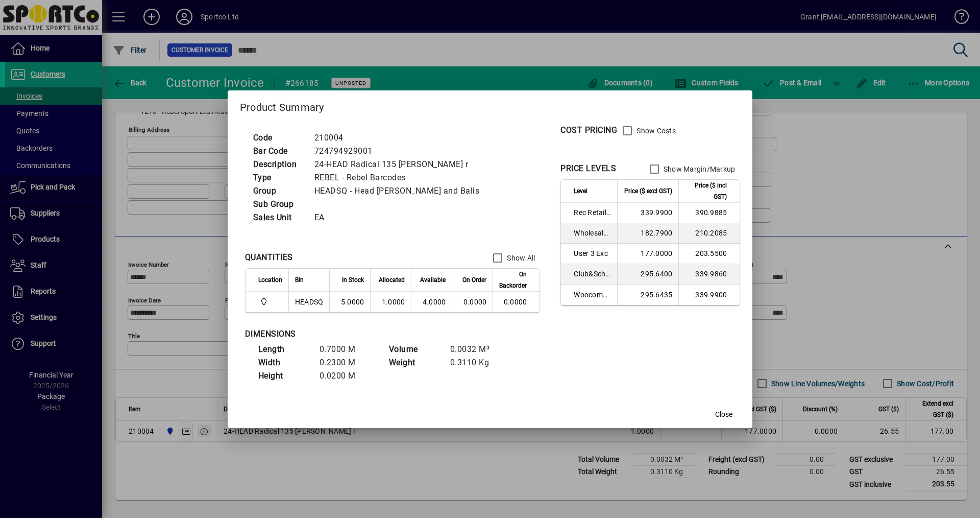 This screenshot has height=518, width=980. Describe the element at coordinates (648, 191) in the screenshot. I see `span: Price ($ excl GST)` at that location.